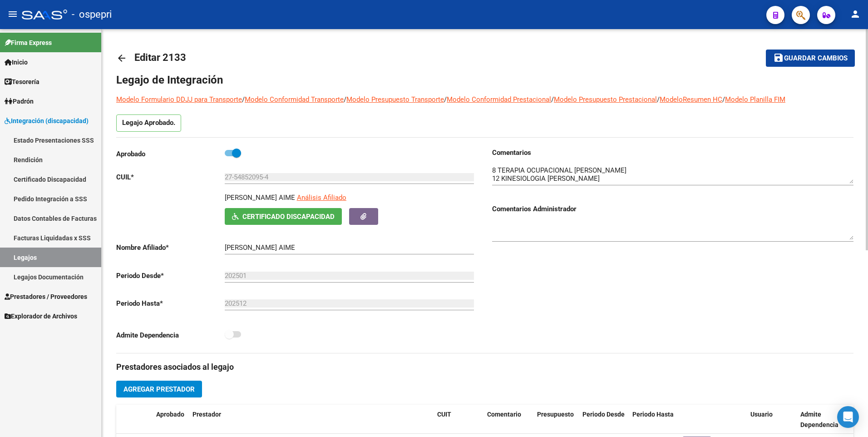 The height and width of the screenshot is (437, 868). Describe the element at coordinates (159, 389) in the screenshot. I see `button: Agregar Prestador` at that location.